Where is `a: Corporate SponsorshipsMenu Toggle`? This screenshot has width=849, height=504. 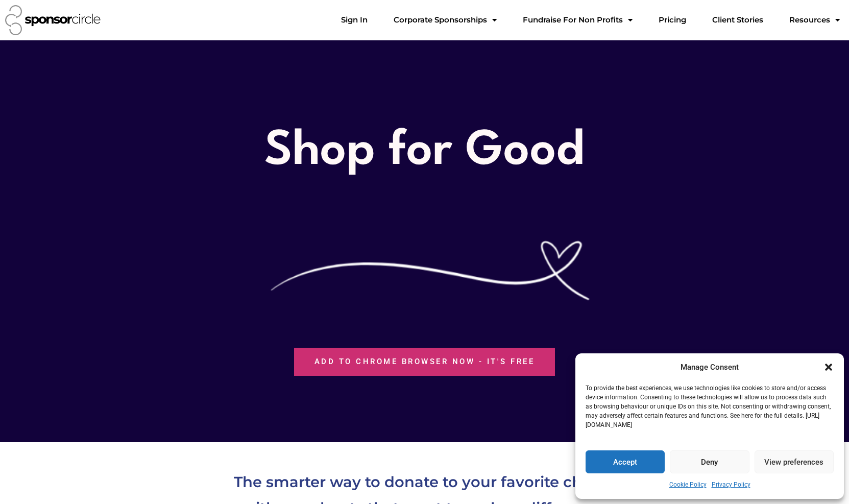
a: Corporate SponsorshipsMenu Toggle is located at coordinates (445, 20).